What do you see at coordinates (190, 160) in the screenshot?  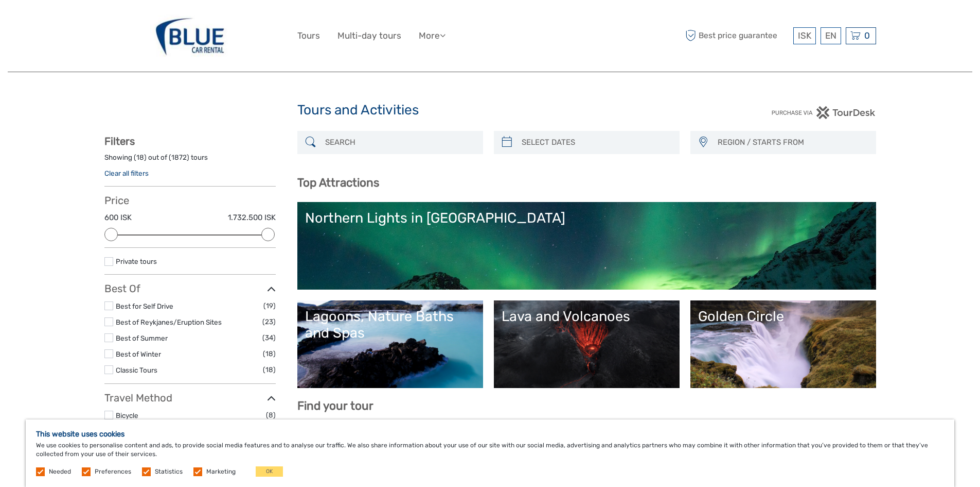 I see `div: Showing ( ) out of ( ) tours` at bounding box center [190, 160].